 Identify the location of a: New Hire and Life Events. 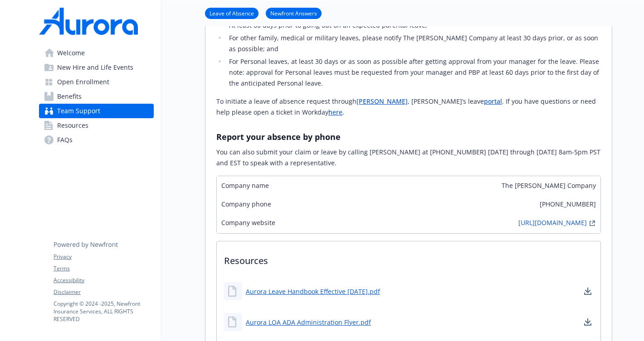
(96, 67).